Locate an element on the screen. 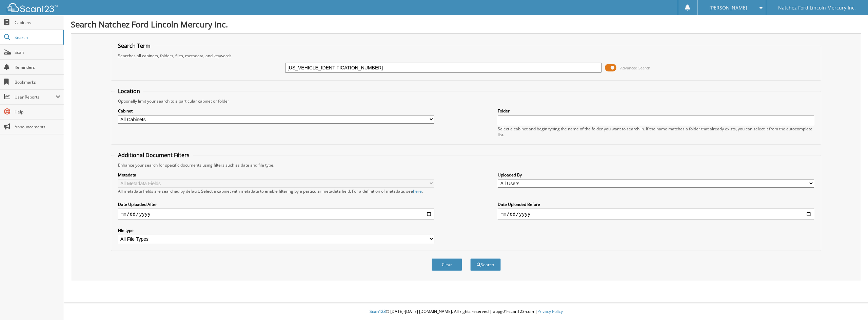 This screenshot has height=320, width=868. div: Chat Widget is located at coordinates (851, 304).